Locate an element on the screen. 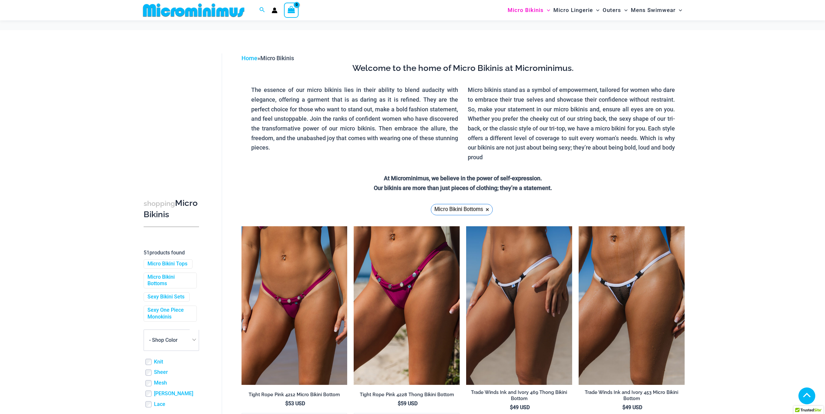 Image resolution: width=825 pixels, height=414 pixels. h2: Trade Winds Ink and Ivory 469 Thong Bikini Bottom is located at coordinates (519, 396).